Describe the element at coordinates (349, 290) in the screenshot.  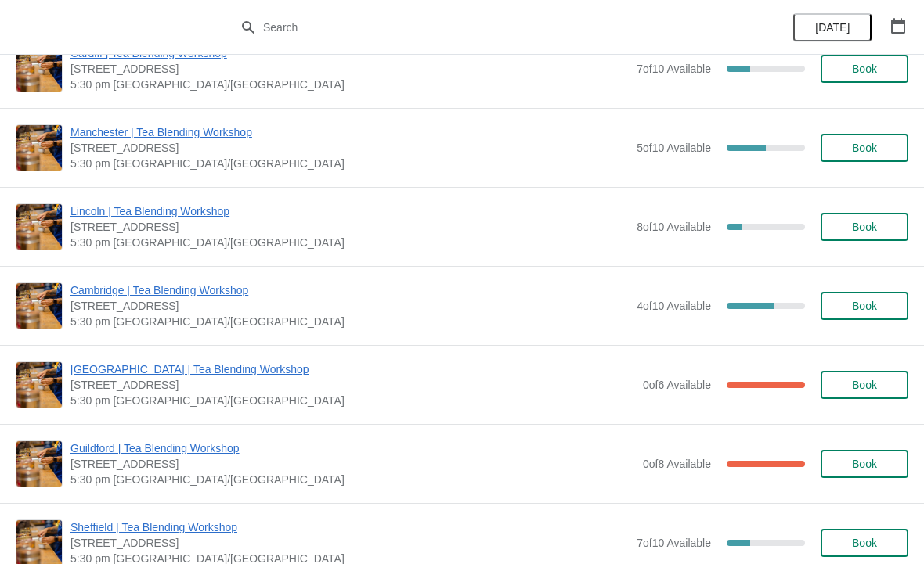
I see `span: Cambridge | Tea Blending Workshop` at that location.